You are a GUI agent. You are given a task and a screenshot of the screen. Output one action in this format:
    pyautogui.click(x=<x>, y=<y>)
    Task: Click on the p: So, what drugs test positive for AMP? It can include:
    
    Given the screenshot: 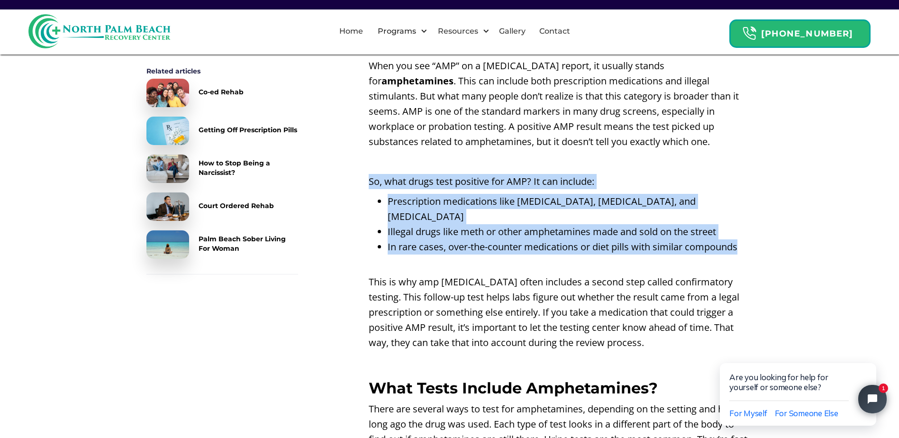 What is the action you would take?
    pyautogui.click(x=561, y=181)
    